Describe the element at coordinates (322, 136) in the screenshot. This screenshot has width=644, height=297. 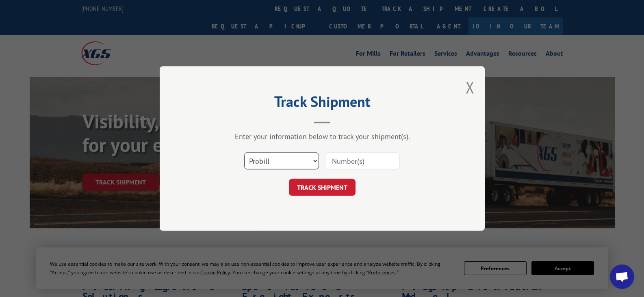
I see `div: Enter your information below to track your shipment(s).` at that location.